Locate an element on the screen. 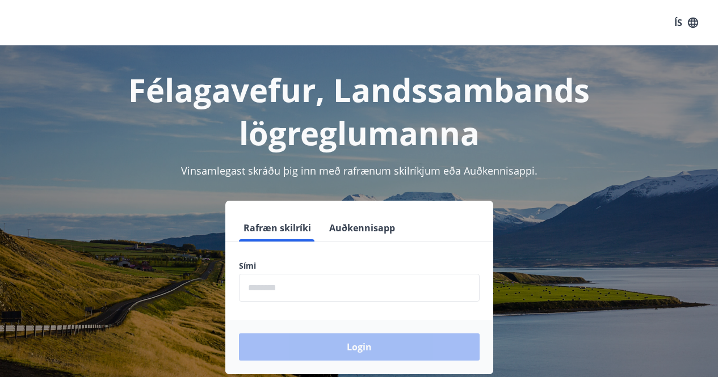  span: Vinsamlegast skráðu þig inn með rafrænum skilríkjum eða Auðkennisappi. is located at coordinates (359, 171).